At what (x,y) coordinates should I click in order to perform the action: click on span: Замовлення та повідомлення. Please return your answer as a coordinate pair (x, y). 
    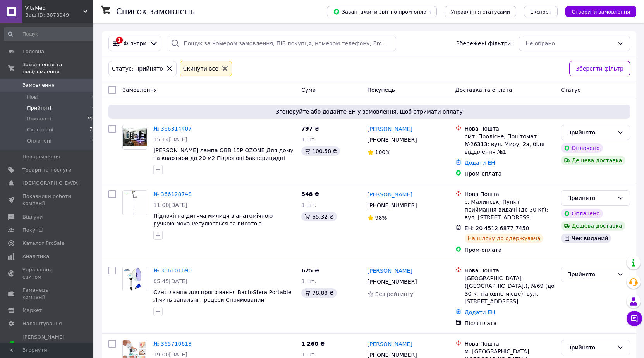
    Looking at the image, I should click on (58, 68).